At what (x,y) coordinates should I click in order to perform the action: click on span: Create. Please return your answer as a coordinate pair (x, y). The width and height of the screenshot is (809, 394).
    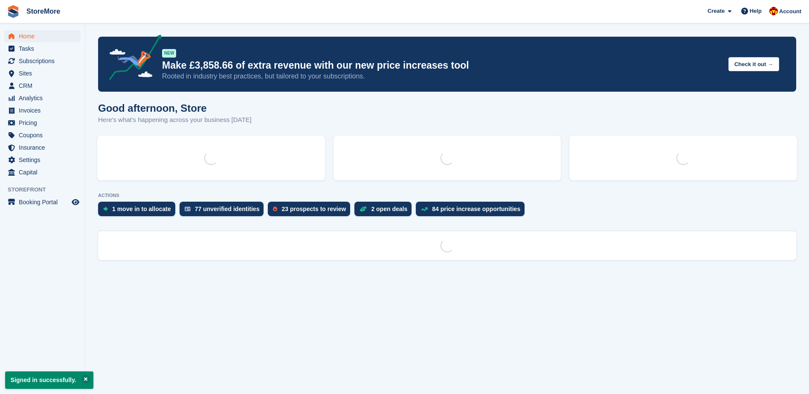
    Looking at the image, I should click on (716, 11).